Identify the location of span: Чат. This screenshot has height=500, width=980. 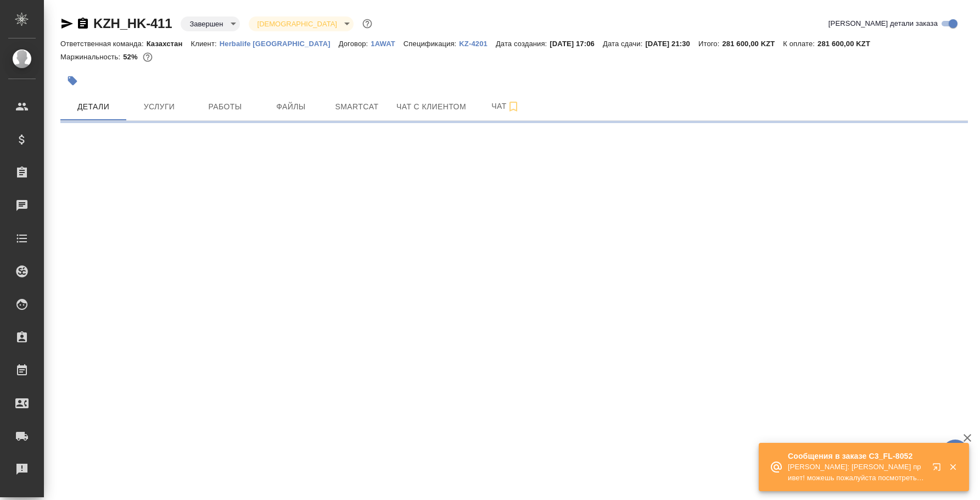
(506, 106).